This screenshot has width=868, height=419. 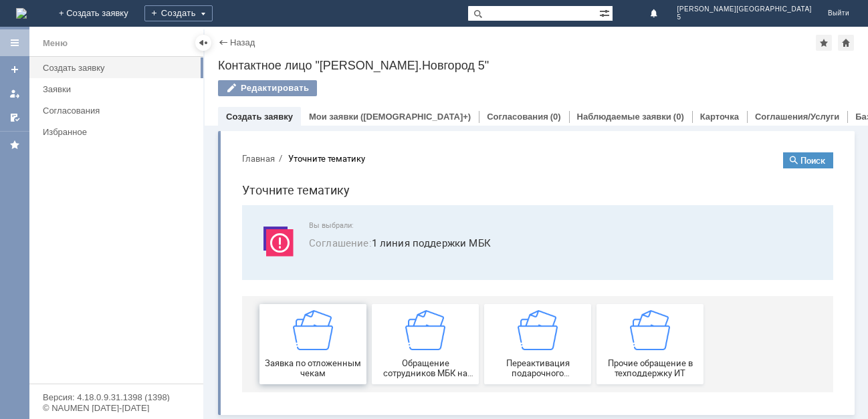 What do you see at coordinates (576, 19) in the screenshot?
I see `button: Поиск` at bounding box center [576, 19].